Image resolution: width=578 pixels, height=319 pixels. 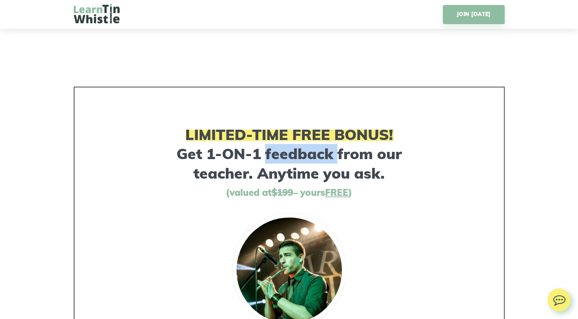 What do you see at coordinates (289, 192) in the screenshot?
I see `h4: (valued at – yours )` at bounding box center [289, 192].